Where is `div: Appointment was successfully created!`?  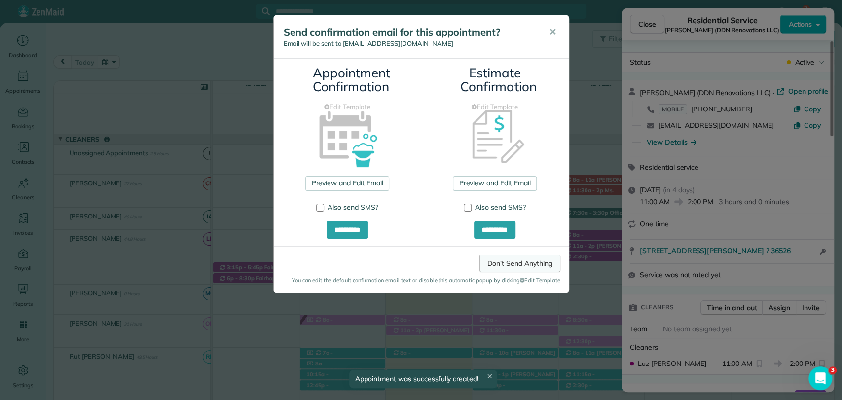
div: Appointment was successfully created! is located at coordinates (423, 379).